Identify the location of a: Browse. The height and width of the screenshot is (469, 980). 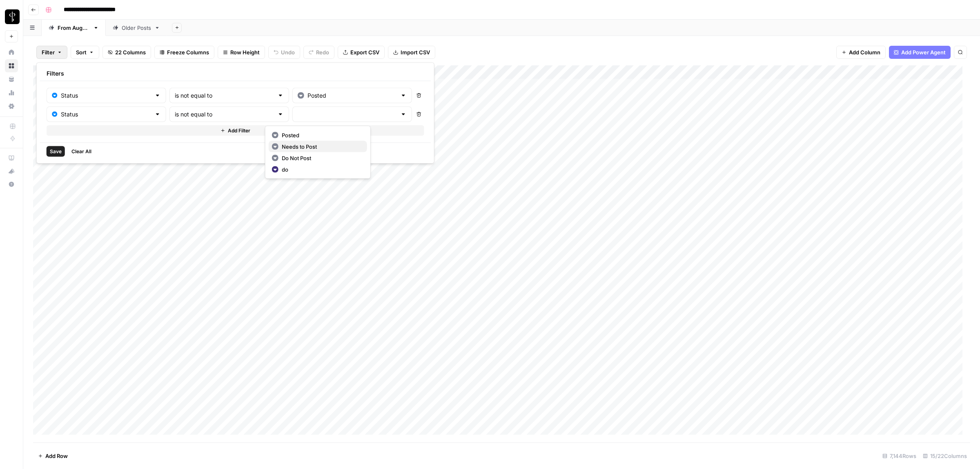
(11, 65).